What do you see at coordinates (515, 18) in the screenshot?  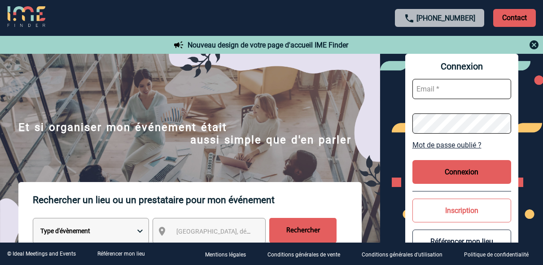 I see `p: Contact` at bounding box center [515, 18].